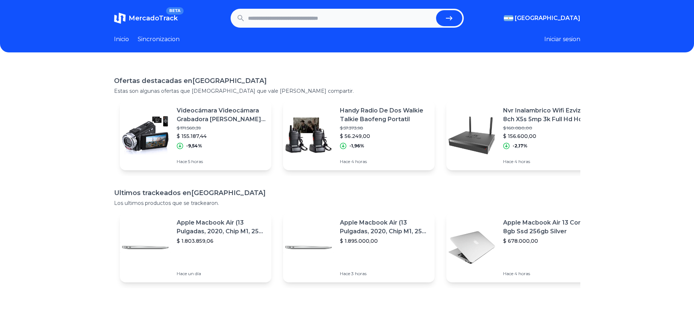  Describe the element at coordinates (175, 11) in the screenshot. I see `span: BETA` at that location.